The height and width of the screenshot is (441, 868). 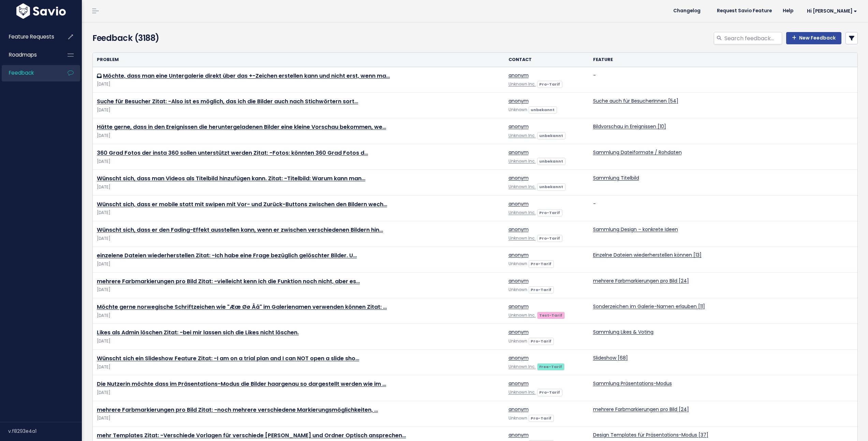 What do you see at coordinates (198, 332) in the screenshot?
I see `a: Likes als Admin löschen Zitat: -bei mir lassen sich die Likes nicht löschen.` at bounding box center [198, 332].